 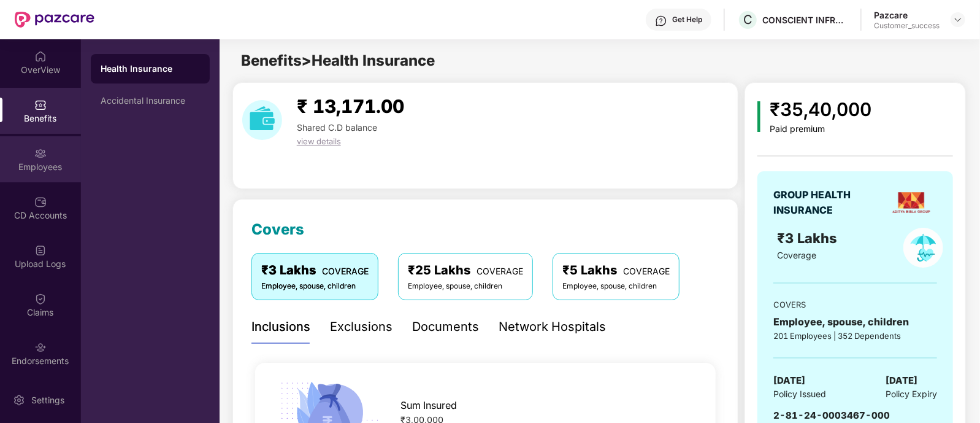 What do you see at coordinates (687, 19) in the screenshot?
I see `div: Get Help` at bounding box center [687, 19].